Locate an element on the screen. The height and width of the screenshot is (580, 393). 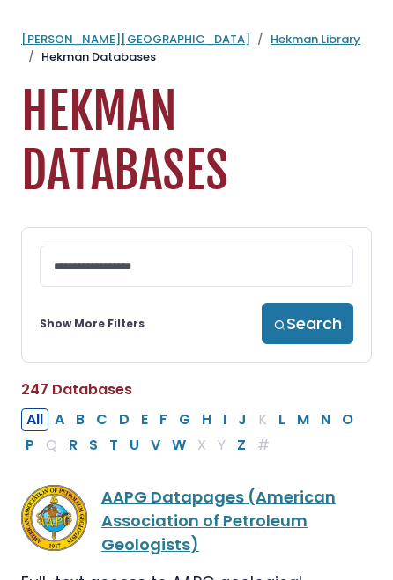
input: Search database by title or keyword is located at coordinates (196, 266).